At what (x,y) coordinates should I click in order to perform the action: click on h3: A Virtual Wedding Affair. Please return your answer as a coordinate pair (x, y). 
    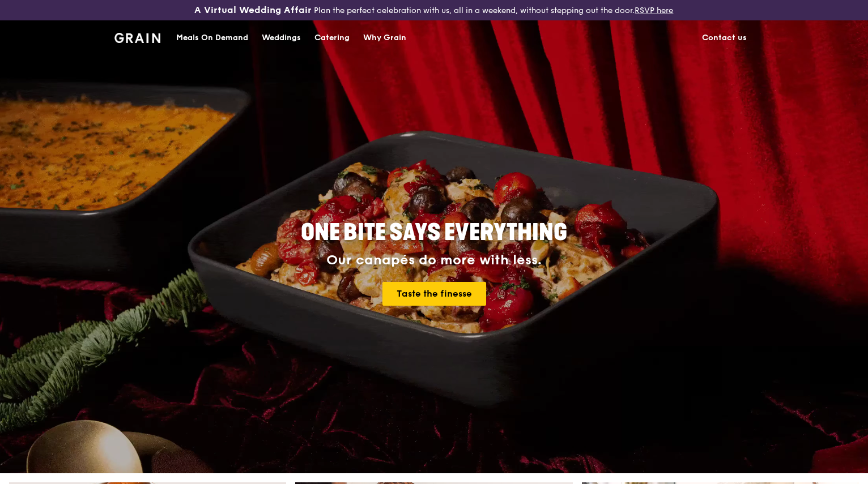
    Looking at the image, I should click on (253, 10).